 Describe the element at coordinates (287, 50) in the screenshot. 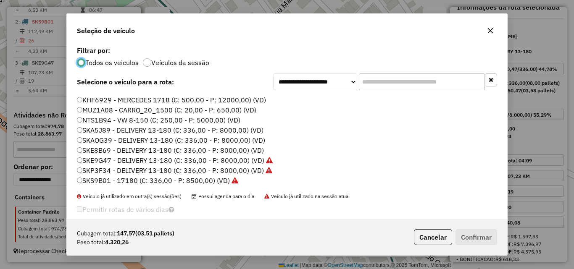

I see `label: Filtrar por:` at that location.